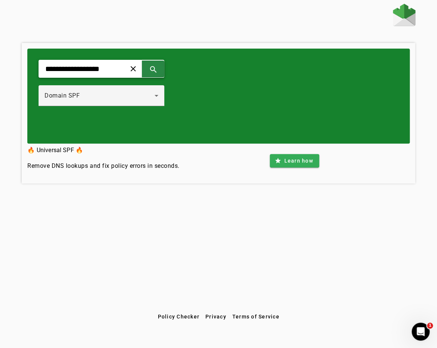 The height and width of the screenshot is (348, 437). I want to click on button: Learn how, so click(294, 161).